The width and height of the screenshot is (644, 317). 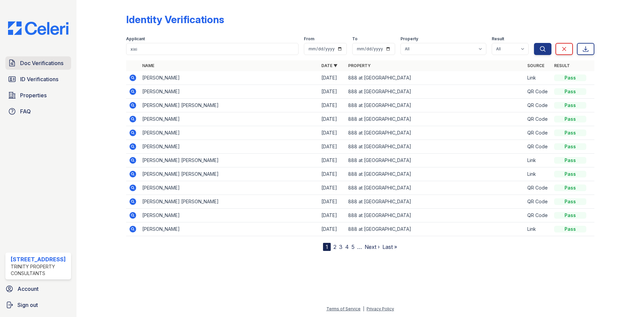 What do you see at coordinates (347, 247) in the screenshot?
I see `a: 4` at bounding box center [347, 247].